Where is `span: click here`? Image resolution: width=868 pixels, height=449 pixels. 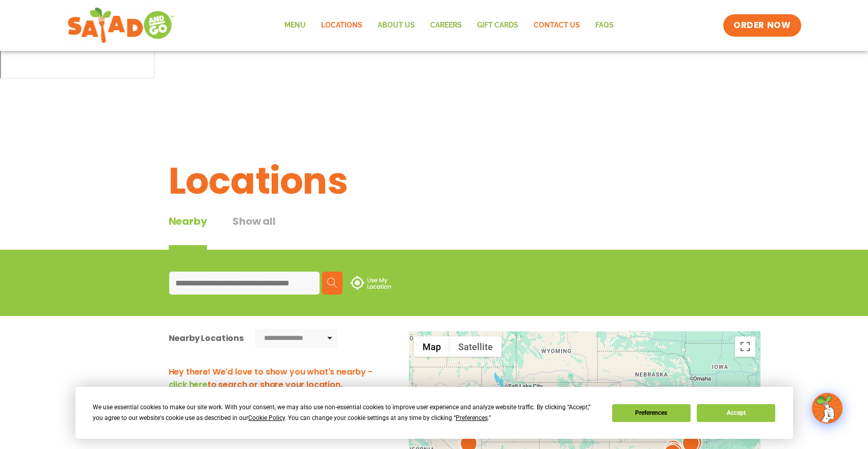
span: click here is located at coordinates (188, 384).